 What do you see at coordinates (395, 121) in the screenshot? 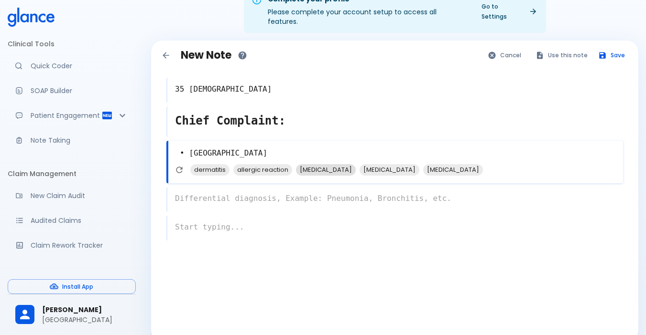
I see `textarea: Chief Complaint:` at bounding box center [395, 121].